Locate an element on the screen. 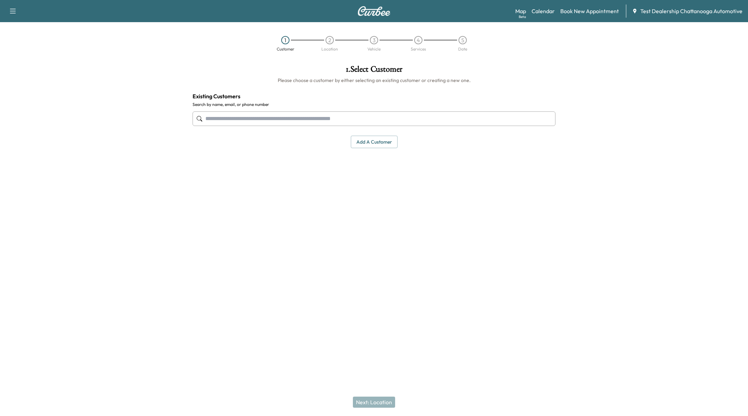 This screenshot has height=416, width=748. div: Customer is located at coordinates (285, 49).